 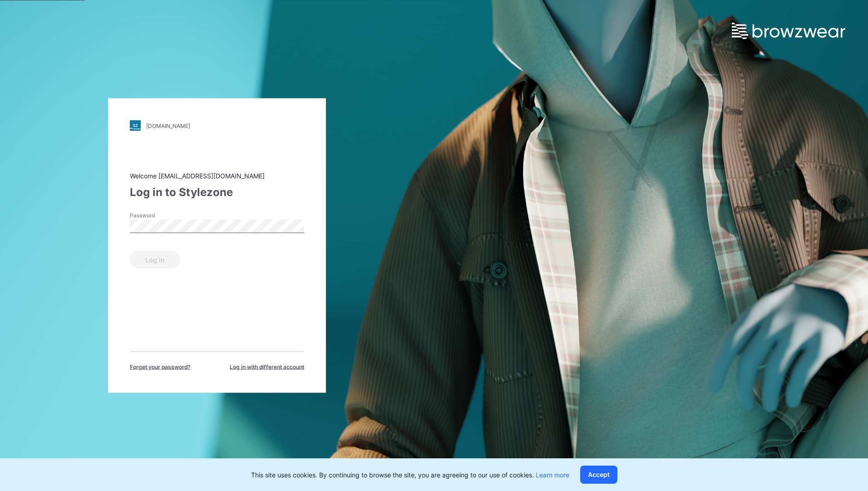 I want to click on p: This site uses cookies. By continuing to browse the site, you are agreeing to our use of cookies., so click(x=410, y=474).